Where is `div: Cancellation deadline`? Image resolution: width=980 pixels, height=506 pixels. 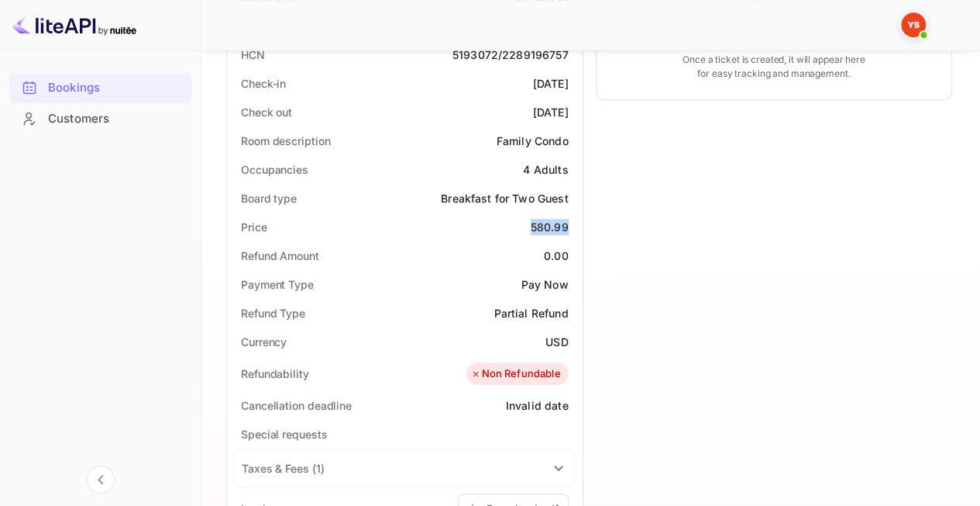
div: Cancellation deadline is located at coordinates (296, 405).